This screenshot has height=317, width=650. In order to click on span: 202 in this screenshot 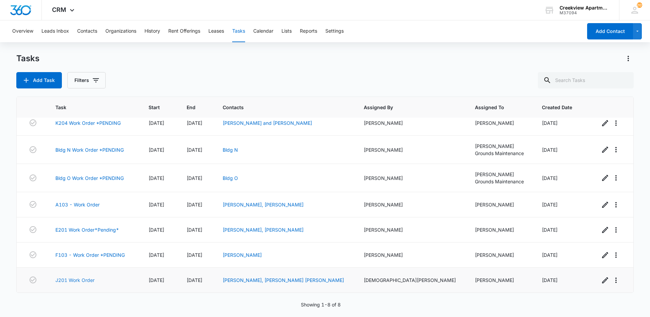, I will do `click(639, 5)`.